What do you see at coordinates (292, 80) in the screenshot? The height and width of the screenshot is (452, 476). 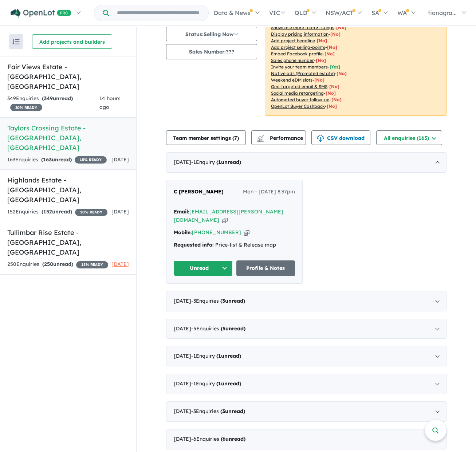 I see `u: Weekend eDM slots` at bounding box center [292, 80].